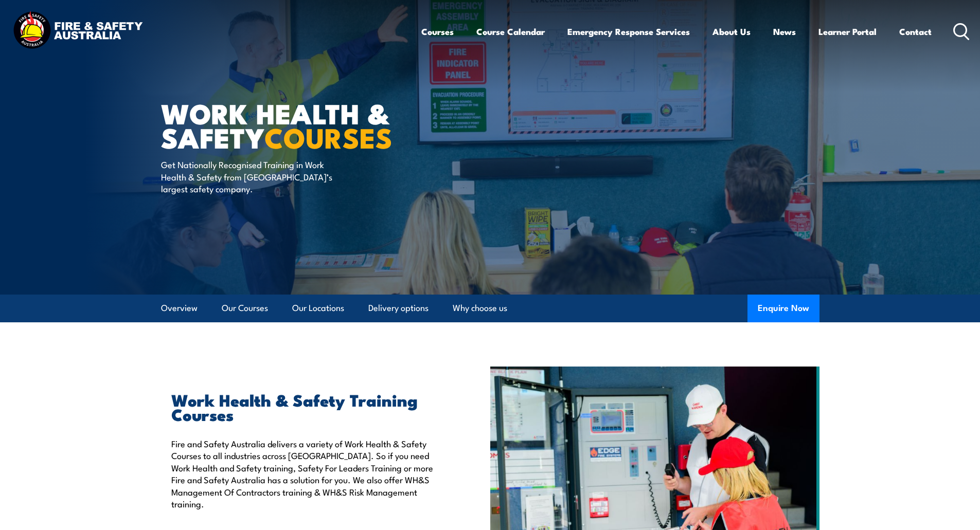 The width and height of the screenshot is (980, 530). Describe the element at coordinates (480, 308) in the screenshot. I see `a: Why choose us` at that location.